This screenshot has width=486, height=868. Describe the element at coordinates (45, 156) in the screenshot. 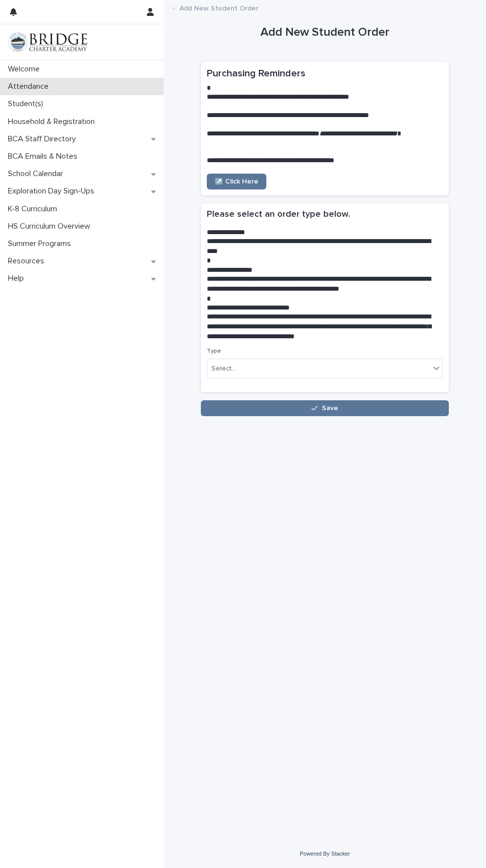

I see `p: BCA Emails & Notes` at that location.